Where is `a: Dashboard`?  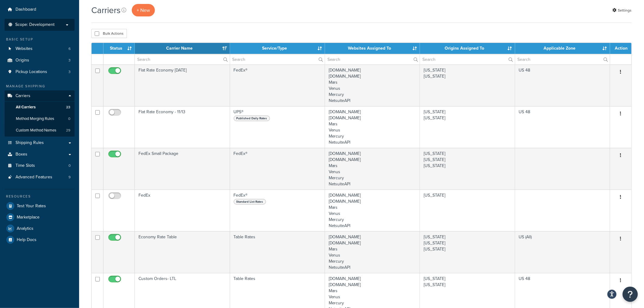
a: Dashboard is located at coordinates (40, 9).